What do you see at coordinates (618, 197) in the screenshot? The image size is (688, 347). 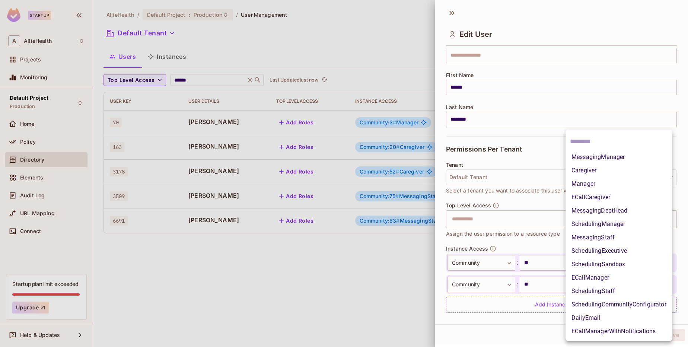 I see `li: ECallCaregiver` at bounding box center [618, 197].